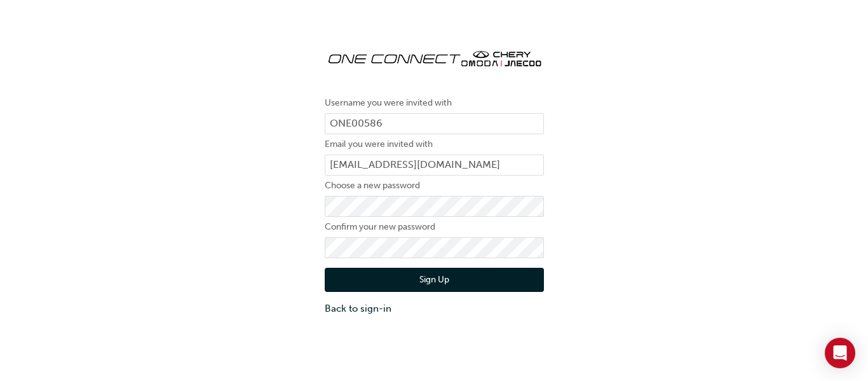 The width and height of the screenshot is (868, 381). I want to click on label: Email you were invited with, so click(434, 144).